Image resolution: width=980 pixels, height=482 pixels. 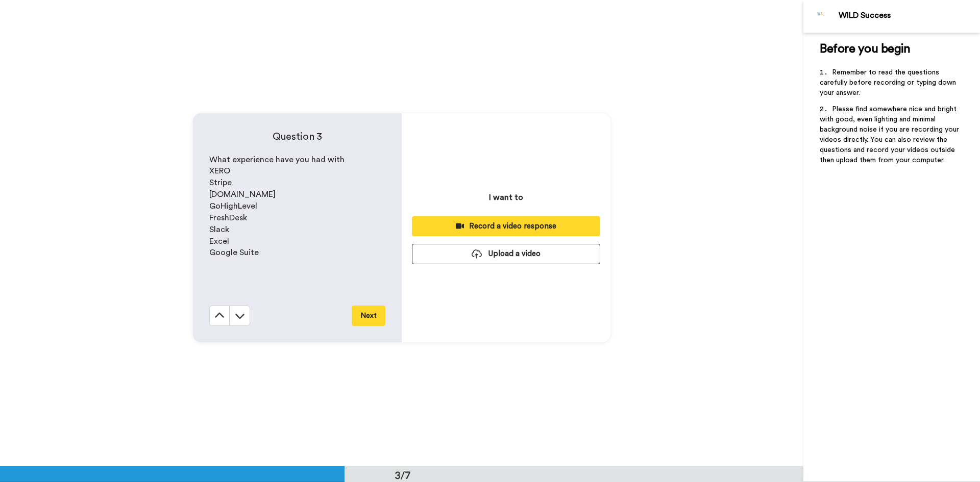 What do you see at coordinates (234, 253) in the screenshot?
I see `span: Google Suite` at bounding box center [234, 253].